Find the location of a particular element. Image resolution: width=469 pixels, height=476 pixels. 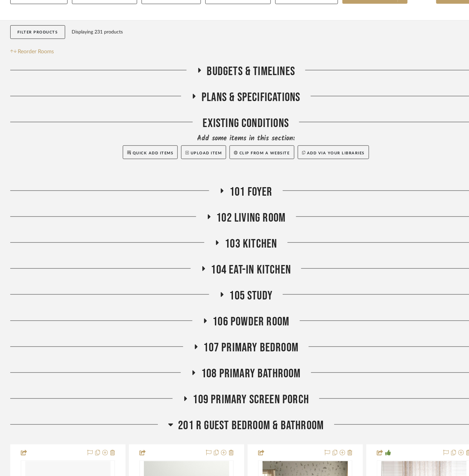

button: Clip from a website is located at coordinates (262, 152).